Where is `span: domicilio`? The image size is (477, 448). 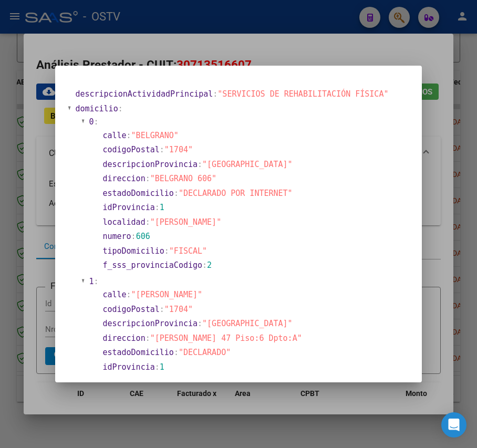
span: domicilio is located at coordinates (96, 108).